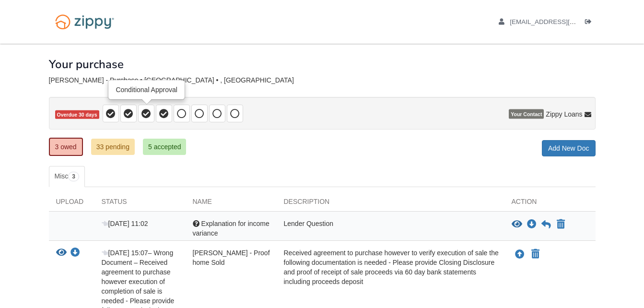 The width and height of the screenshot is (644, 308). Describe the element at coordinates (231, 228) in the screenshot. I see `span: Explanation for income variance` at that location.